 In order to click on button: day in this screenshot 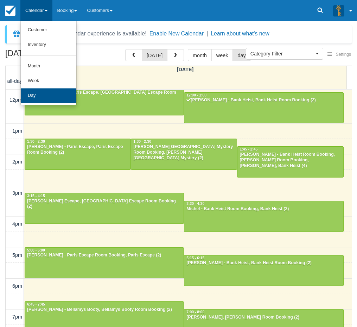, I will do `click(241, 55)`.